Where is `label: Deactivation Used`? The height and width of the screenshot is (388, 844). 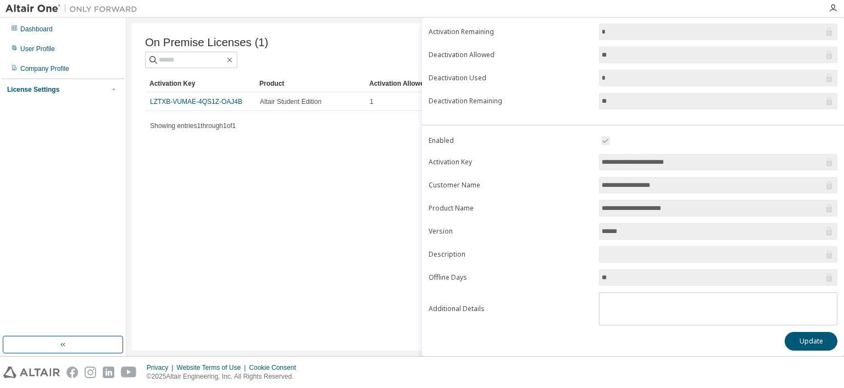 label: Deactivation Used is located at coordinates (510, 78).